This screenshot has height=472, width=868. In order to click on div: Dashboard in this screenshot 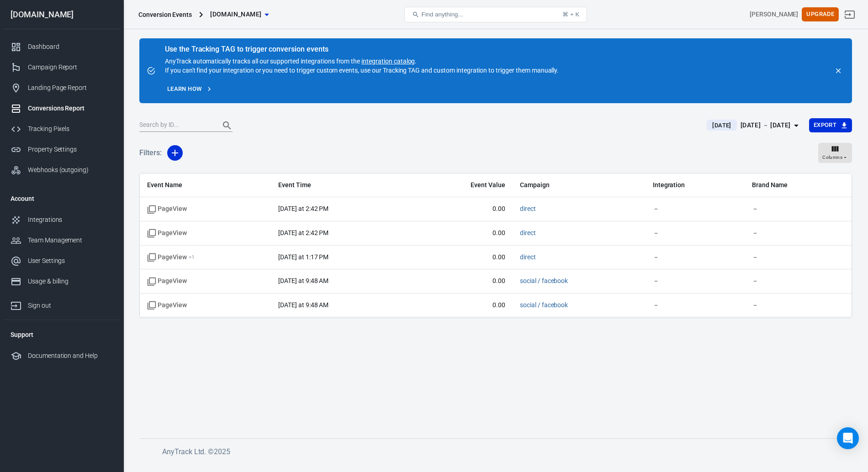, I will do `click(70, 47)`.